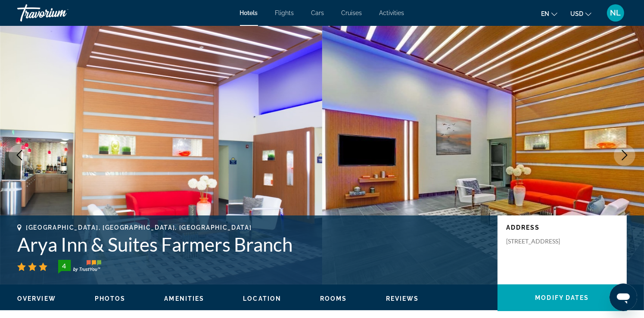  What do you see at coordinates (549, 13) in the screenshot?
I see `button: Change language` at bounding box center [549, 13].